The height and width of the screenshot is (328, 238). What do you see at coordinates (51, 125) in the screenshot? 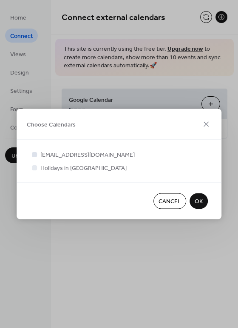
I see `span: Choose Calendars` at bounding box center [51, 125].